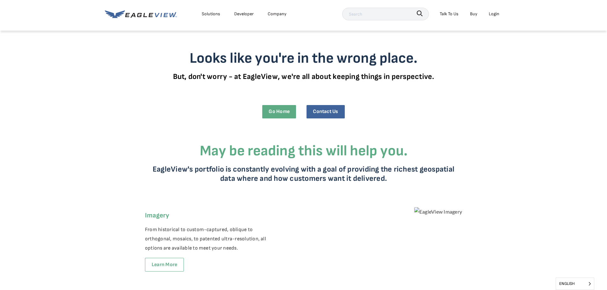 The height and width of the screenshot is (290, 607). What do you see at coordinates (575, 284) in the screenshot?
I see `span: English` at bounding box center [575, 284].